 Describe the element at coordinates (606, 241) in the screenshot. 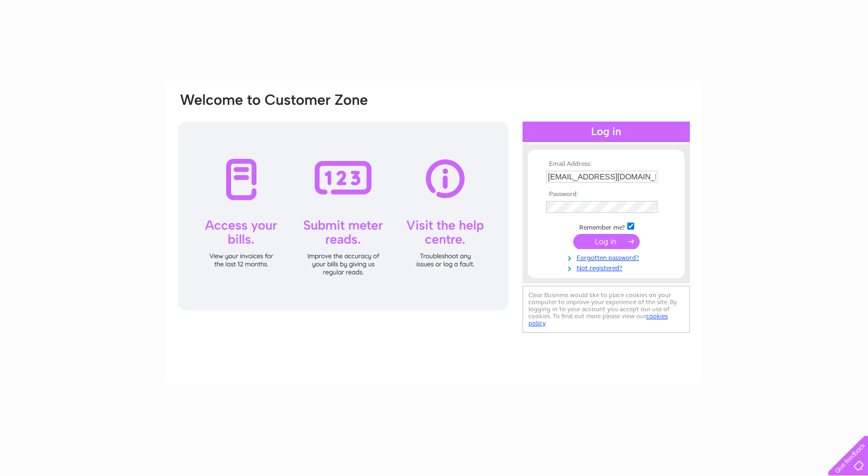

I see `input: Submit` at that location.